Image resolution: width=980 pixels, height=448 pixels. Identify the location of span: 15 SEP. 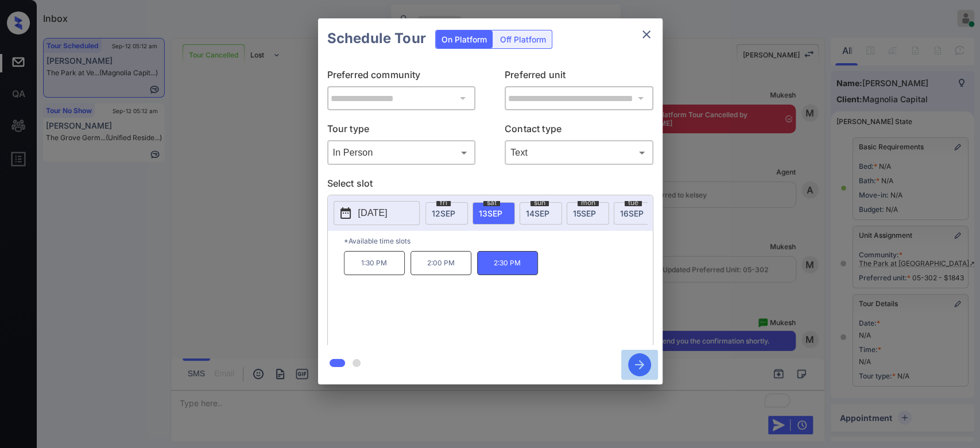
(584, 213).